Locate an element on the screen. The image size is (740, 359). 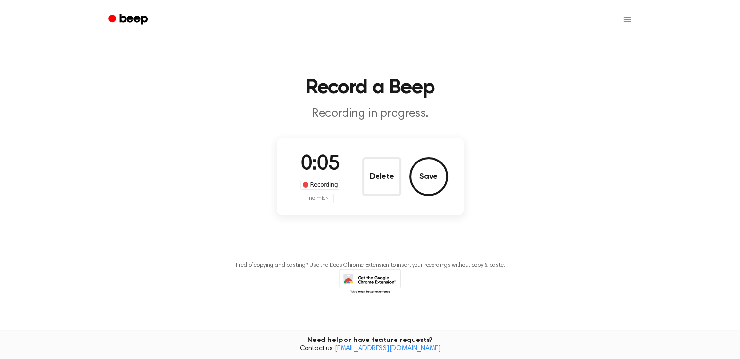
span: Contact us is located at coordinates (370, 349).